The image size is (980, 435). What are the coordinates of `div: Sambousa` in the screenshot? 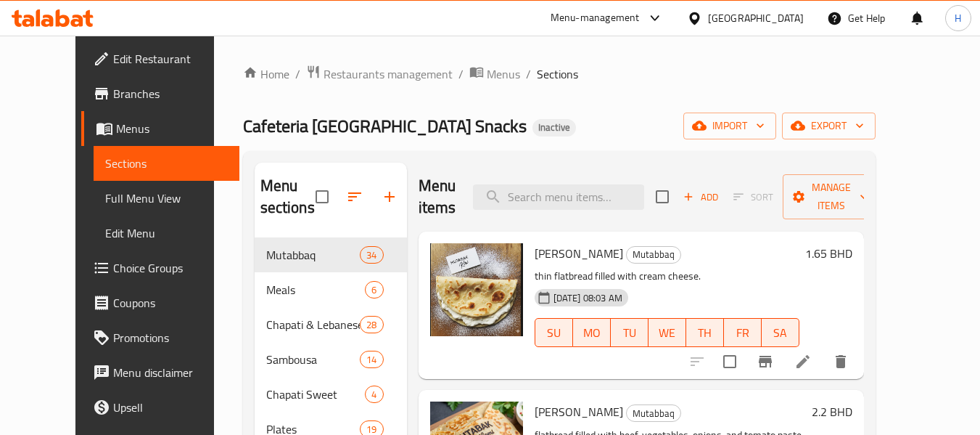 It's located at (313, 359).